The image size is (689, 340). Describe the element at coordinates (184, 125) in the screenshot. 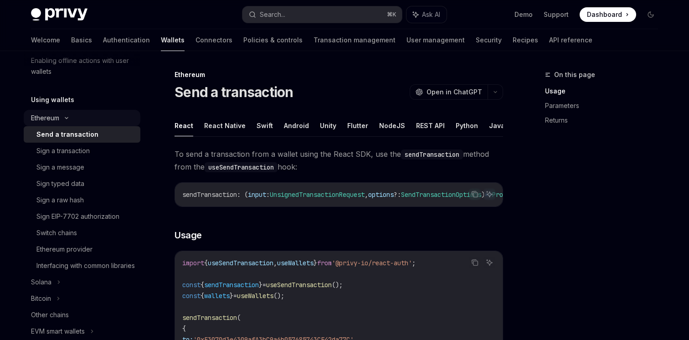

I see `button: React` at that location.